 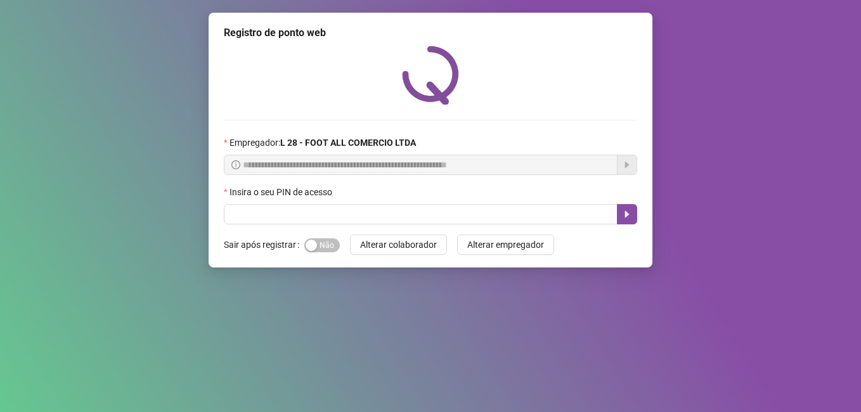 What do you see at coordinates (348, 143) in the screenshot?
I see `strong: L 28 - FOOT ALL COMERCIO LTDA` at bounding box center [348, 143].